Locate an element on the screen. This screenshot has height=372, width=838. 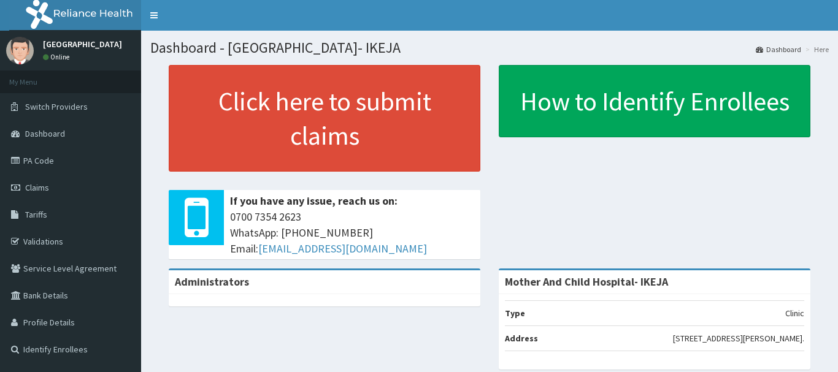
li: Here is located at coordinates (815, 49).